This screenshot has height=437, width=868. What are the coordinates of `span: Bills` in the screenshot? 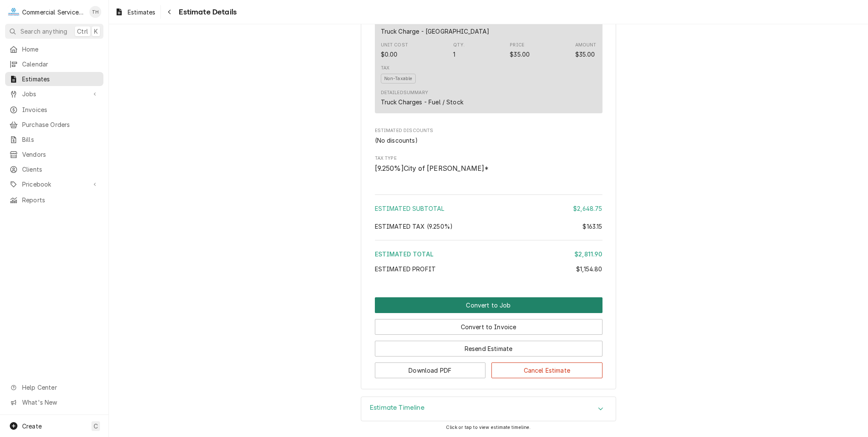 It's located at (60, 139).